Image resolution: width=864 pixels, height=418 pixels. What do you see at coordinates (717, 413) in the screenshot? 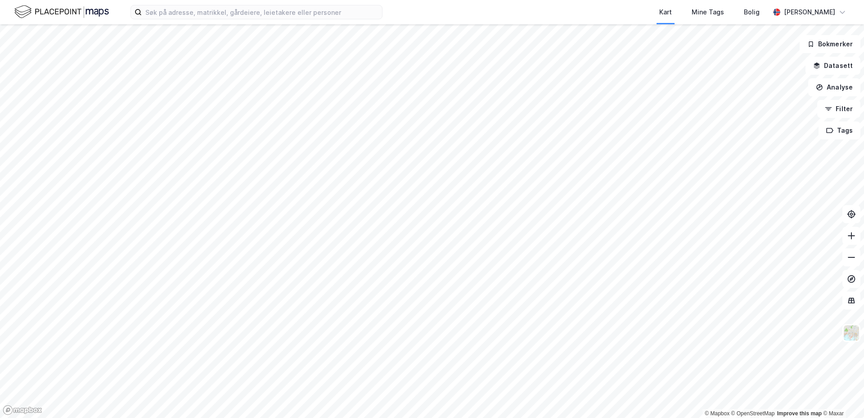
I see `a: Mapbox` at bounding box center [717, 413].